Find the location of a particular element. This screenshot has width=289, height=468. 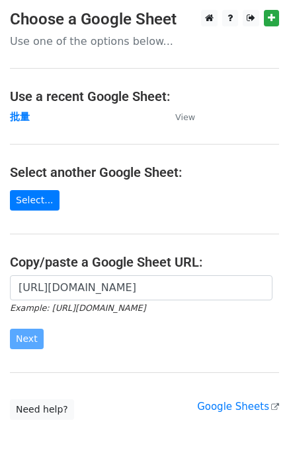

input: Next is located at coordinates (26, 339).